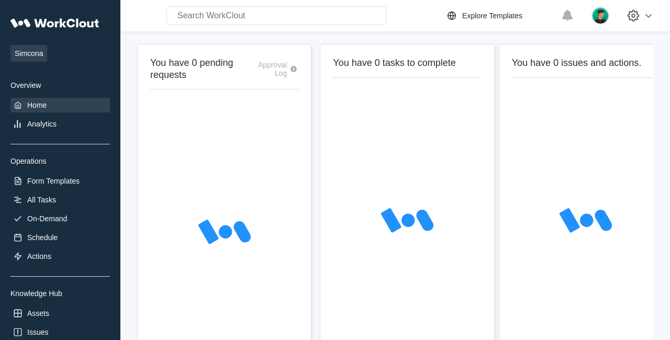  Describe the element at coordinates (39, 256) in the screenshot. I see `div: Actions` at that location.